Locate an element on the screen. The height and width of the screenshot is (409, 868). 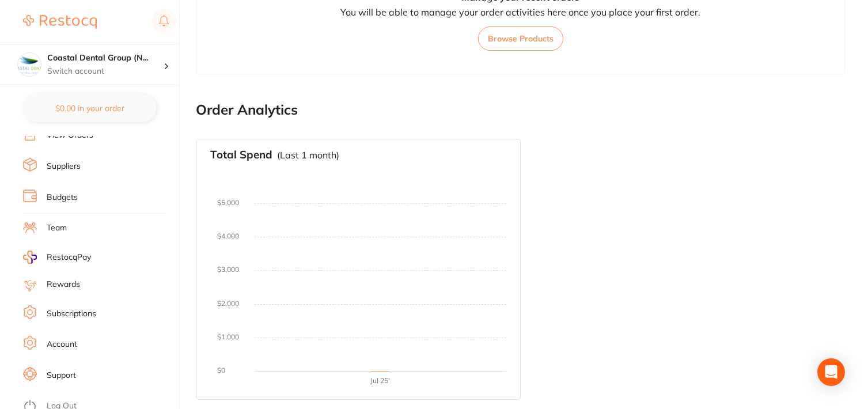
p: Switch account is located at coordinates (105, 71).